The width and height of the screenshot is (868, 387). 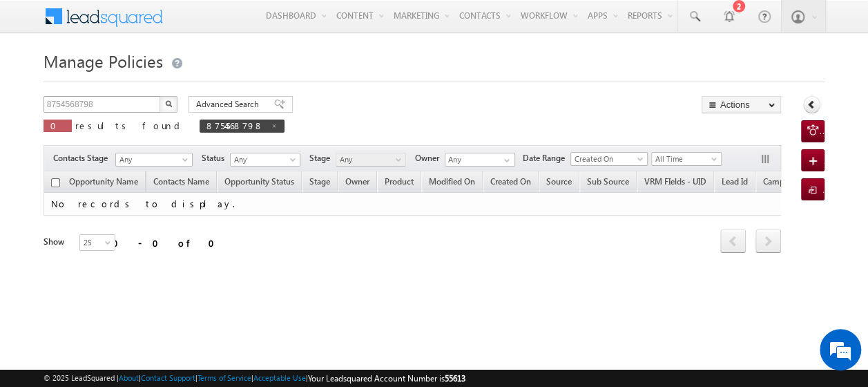 I want to click on span: All Time, so click(x=684, y=159).